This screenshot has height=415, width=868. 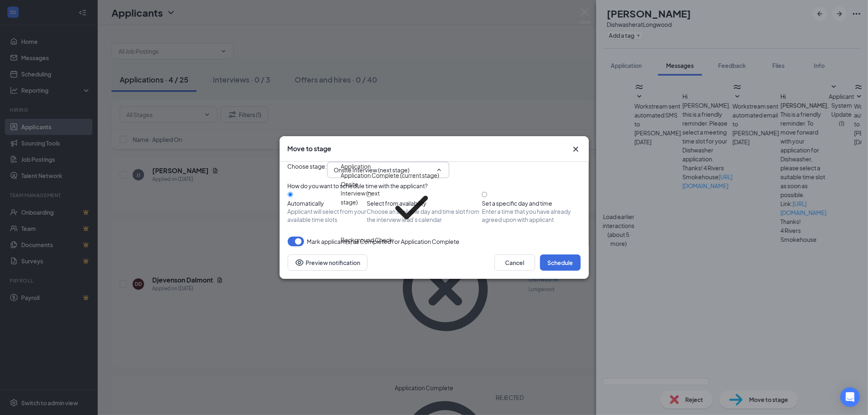 I want to click on svg: Eye, so click(x=300, y=263).